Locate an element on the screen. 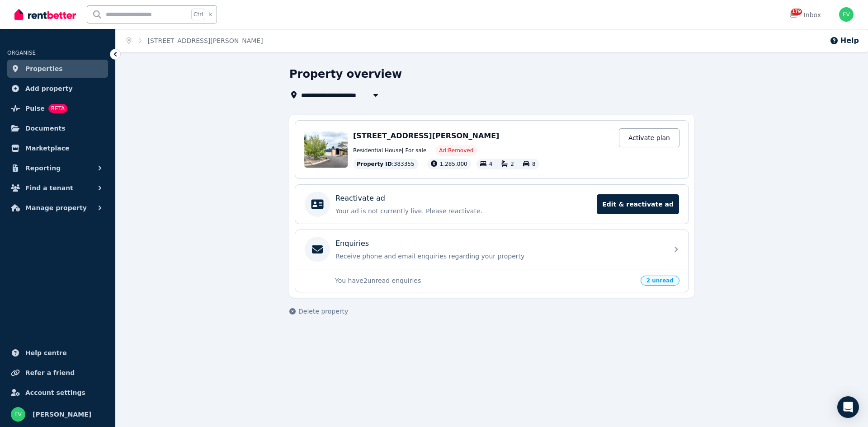 This screenshot has height=427, width=868. h1: Property overview is located at coordinates (345, 75).